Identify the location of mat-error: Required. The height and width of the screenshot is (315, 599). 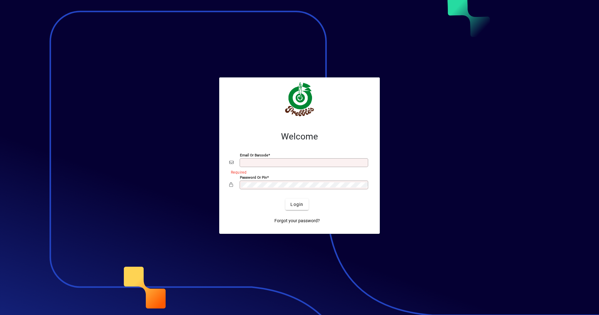
(298, 172).